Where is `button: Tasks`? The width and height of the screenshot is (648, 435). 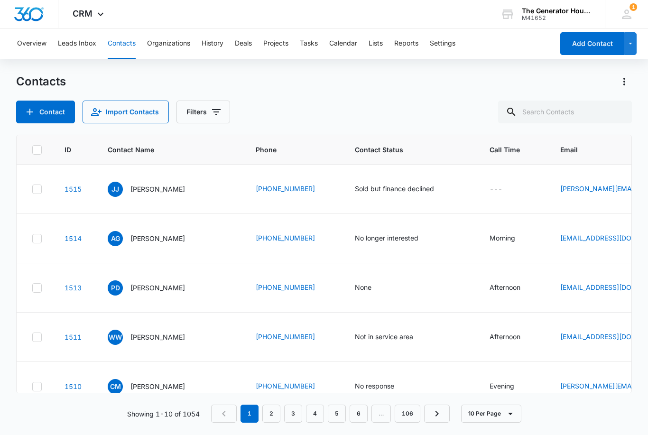
button: Tasks is located at coordinates (309, 44).